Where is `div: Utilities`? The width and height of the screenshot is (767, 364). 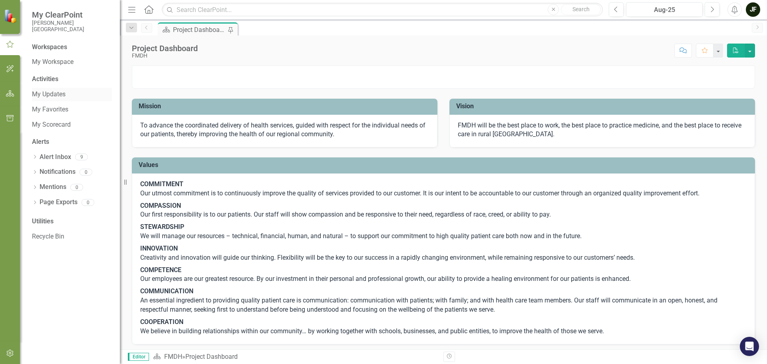
div: Utilities is located at coordinates (72, 221).